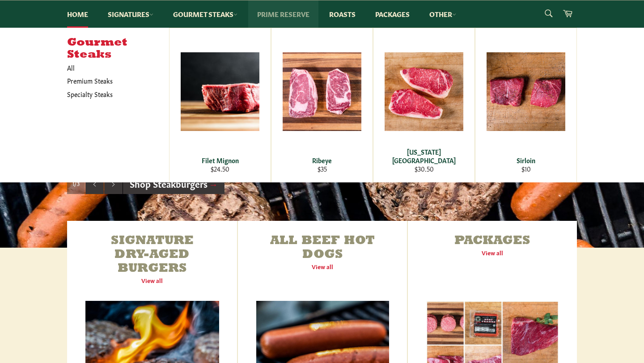 This screenshot has height=363, width=644. Describe the element at coordinates (112, 81) in the screenshot. I see `a: Premium Steaks` at that location.